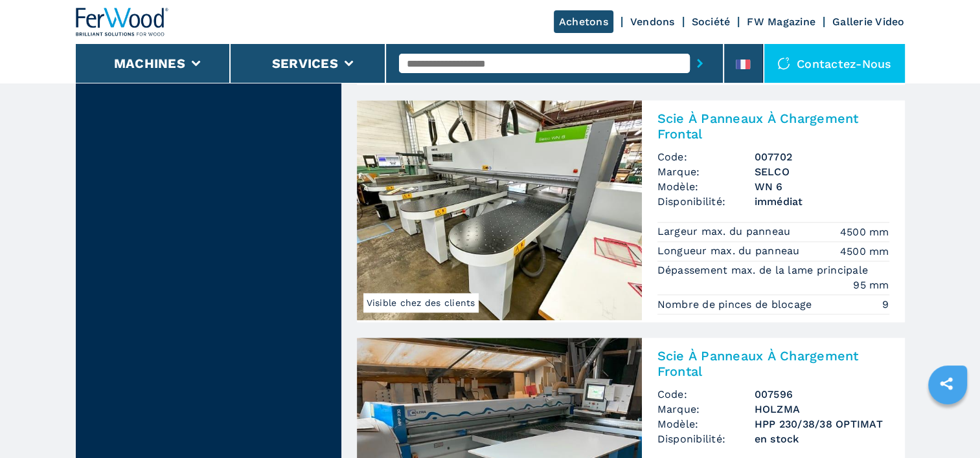  What do you see at coordinates (122, 22) in the screenshot?
I see `img: Ferwood` at bounding box center [122, 22].